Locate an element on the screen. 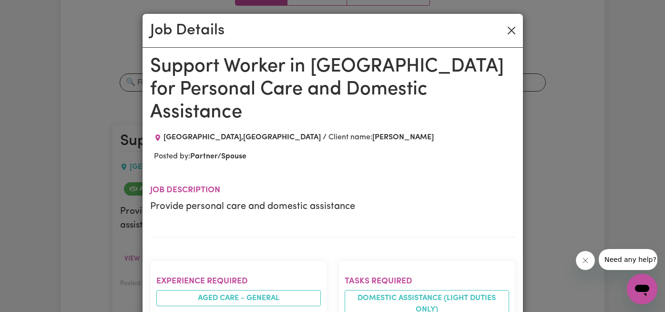  h2: Job description is located at coordinates (333, 190).